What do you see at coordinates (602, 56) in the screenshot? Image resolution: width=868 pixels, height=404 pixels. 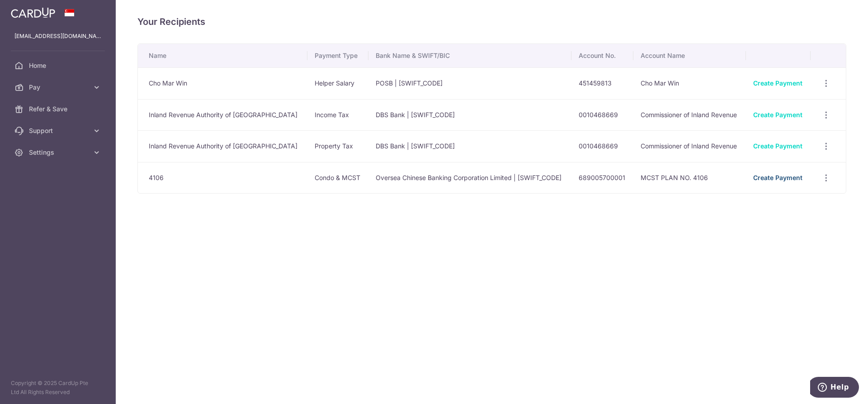 I see `th: Account No.` at bounding box center [602, 56].